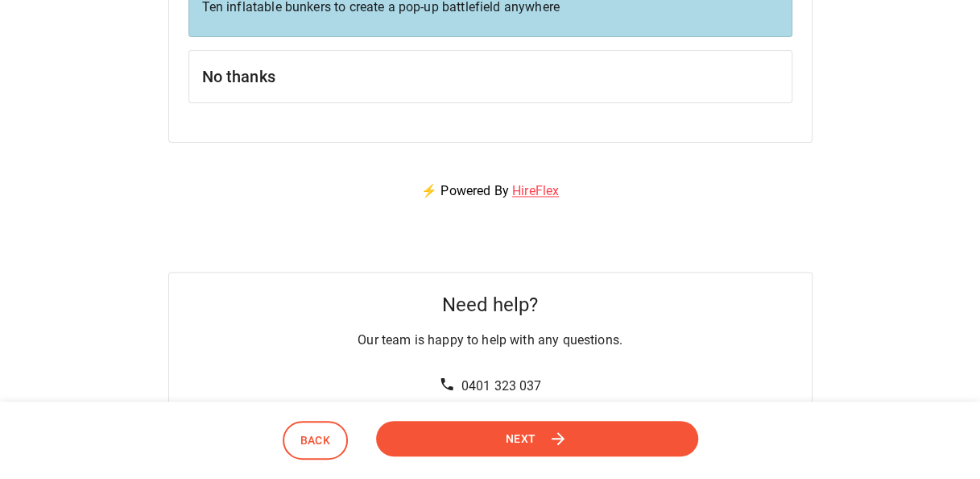 The height and width of the screenshot is (479, 980). What do you see at coordinates (316, 440) in the screenshot?
I see `span: Back` at bounding box center [316, 440].